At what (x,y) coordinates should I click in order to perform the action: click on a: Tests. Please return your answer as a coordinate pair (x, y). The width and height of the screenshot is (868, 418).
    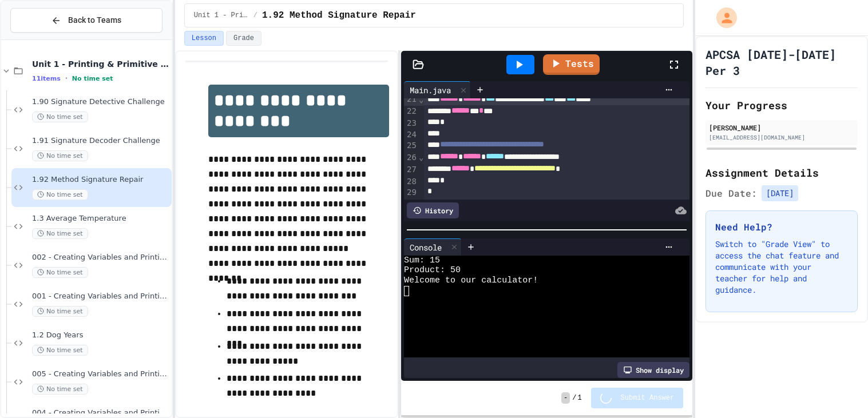
    Looking at the image, I should click on (571, 65).